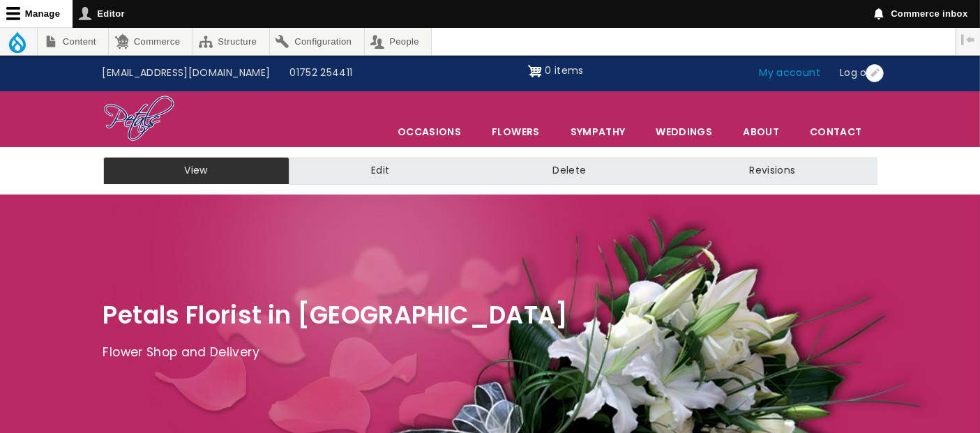 This screenshot has width=980, height=433. I want to click on a: Configuration, so click(317, 41).